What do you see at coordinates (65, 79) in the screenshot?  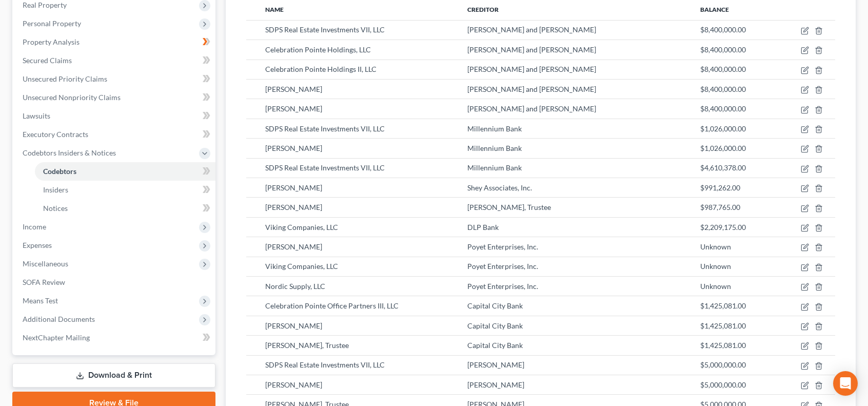 I see `span: Unsecured Priority Claims` at bounding box center [65, 79].